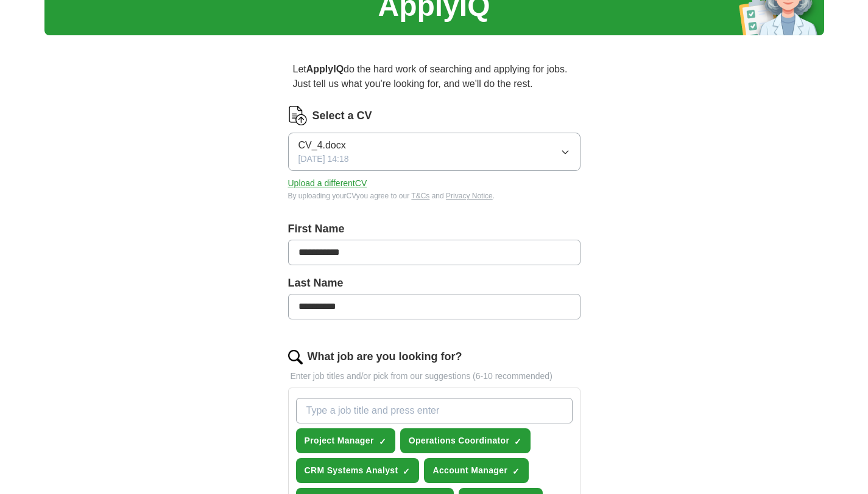 This screenshot has height=494, width=868. Describe the element at coordinates (466, 441) in the screenshot. I see `button: Operations Coordinator✓` at that location.